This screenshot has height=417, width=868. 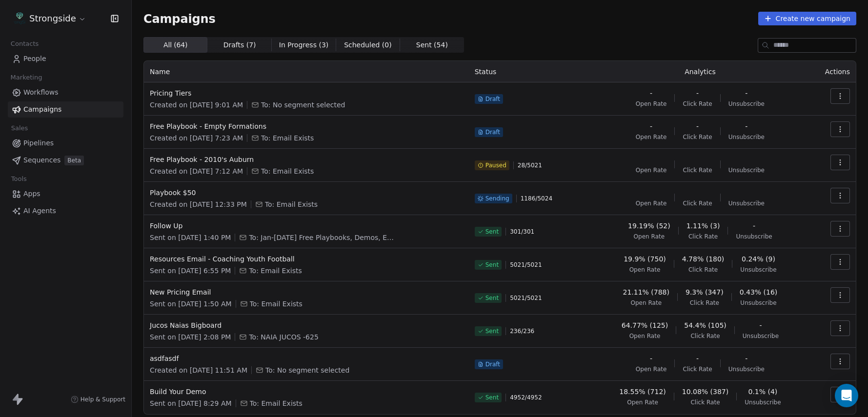 What do you see at coordinates (65, 211) in the screenshot?
I see `a: AI Agents` at bounding box center [65, 211].